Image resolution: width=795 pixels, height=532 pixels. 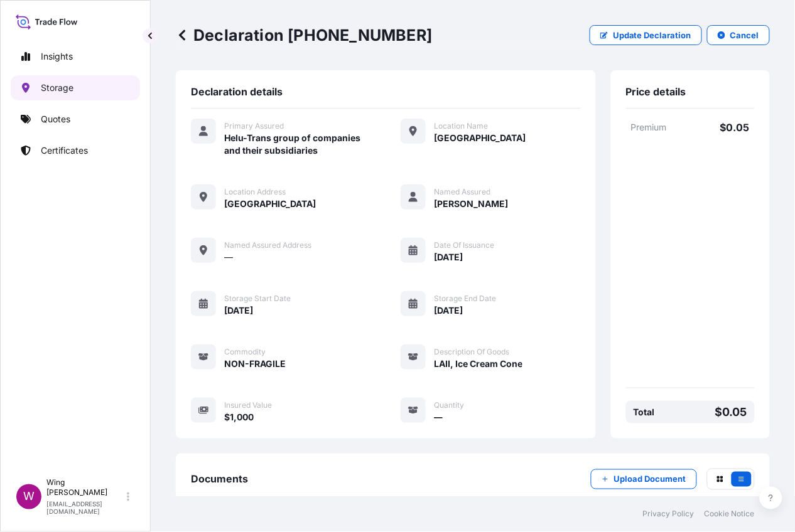 I want to click on p: Upload Document, so click(x=650, y=480).